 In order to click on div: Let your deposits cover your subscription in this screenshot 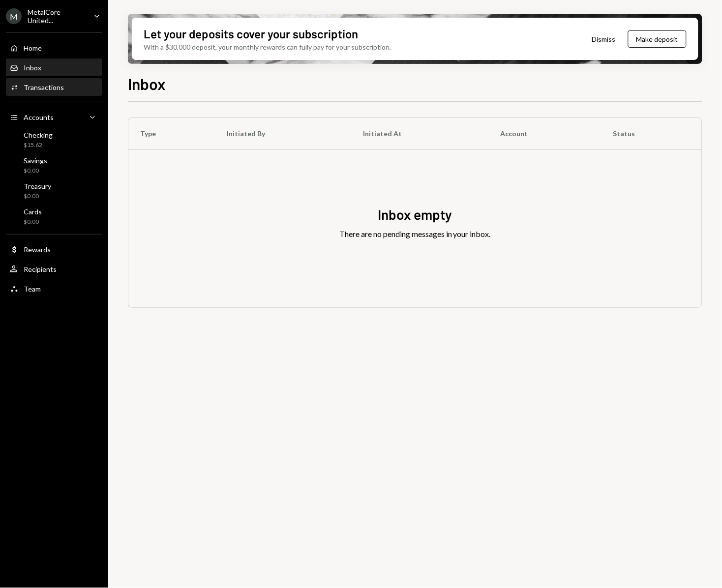, I will do `click(251, 33)`.